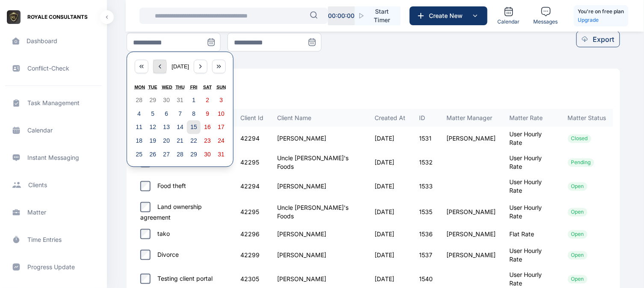  What do you see at coordinates (221, 155) in the screenshot?
I see `button: August 31, 2025` at bounding box center [221, 155].